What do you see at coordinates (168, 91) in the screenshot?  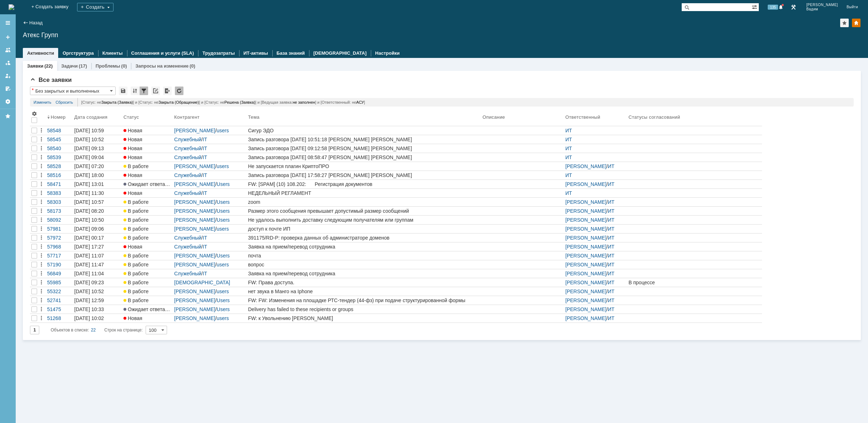 I see `div: Экспорт списка` at bounding box center [168, 91].